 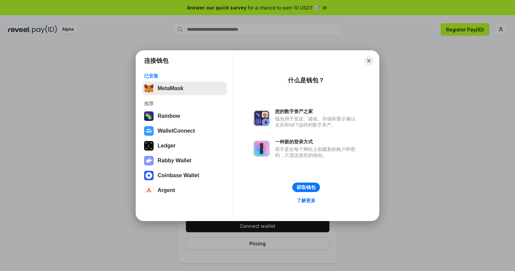 What do you see at coordinates (306, 187) in the screenshot?
I see `div: 获取钱包` at bounding box center [306, 187].